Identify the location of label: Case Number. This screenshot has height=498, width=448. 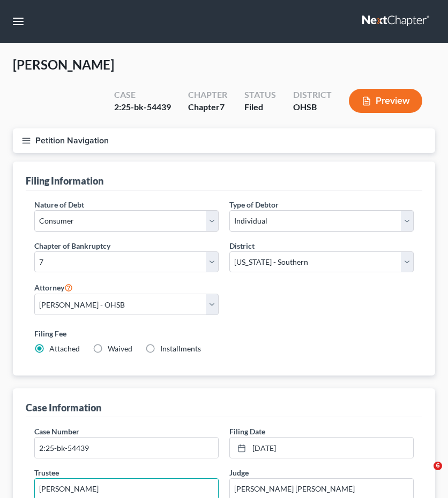
(57, 431).